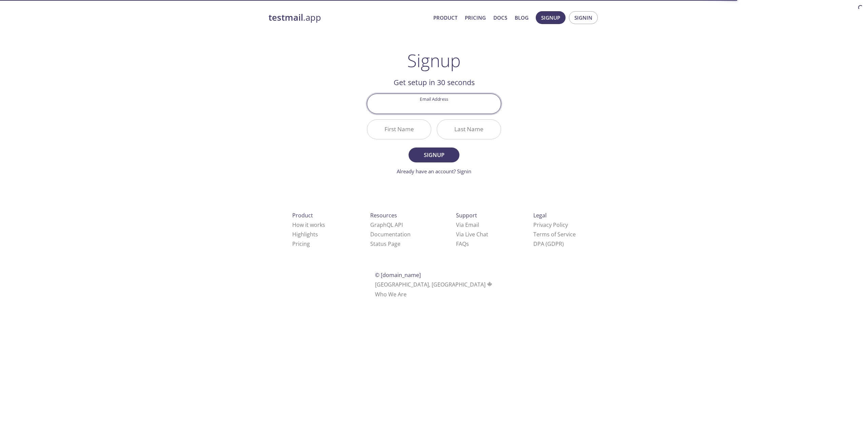 The width and height of the screenshot is (868, 431). What do you see at coordinates (286, 17) in the screenshot?
I see `strong: testmail` at bounding box center [286, 17].